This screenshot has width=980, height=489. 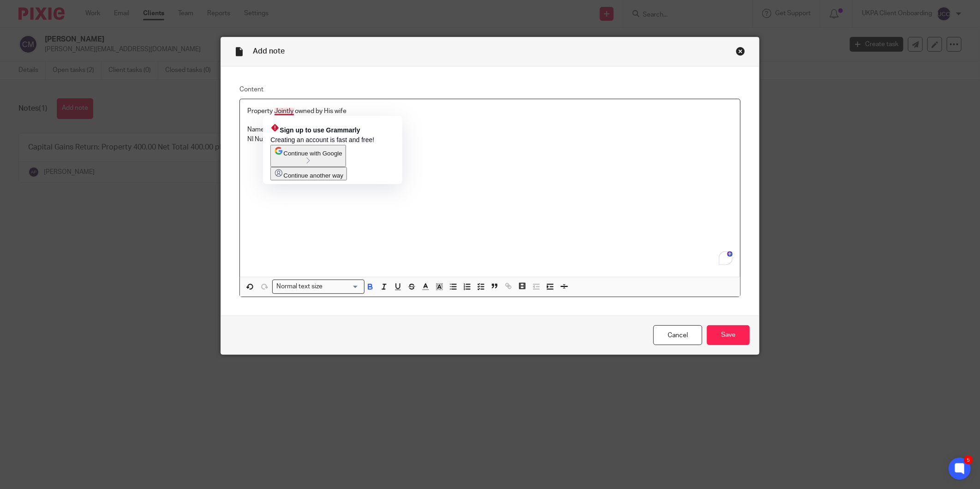 What do you see at coordinates (490, 188) in the screenshot?
I see `div: To enrich screen reader interactions, please activate Accessibility in Grammarly extension settings` at bounding box center [490, 188].